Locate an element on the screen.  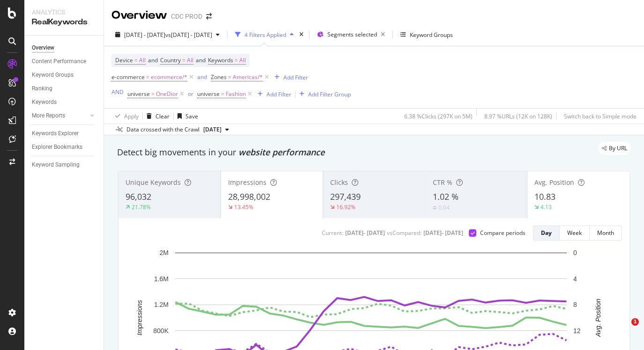
div: Keyword Sampling is located at coordinates (56, 165).